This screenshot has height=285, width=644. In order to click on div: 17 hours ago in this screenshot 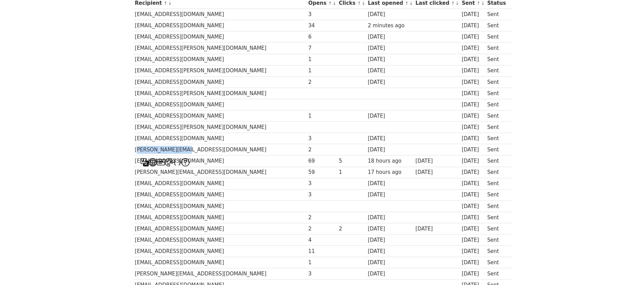, I will do `click(390, 172)`.